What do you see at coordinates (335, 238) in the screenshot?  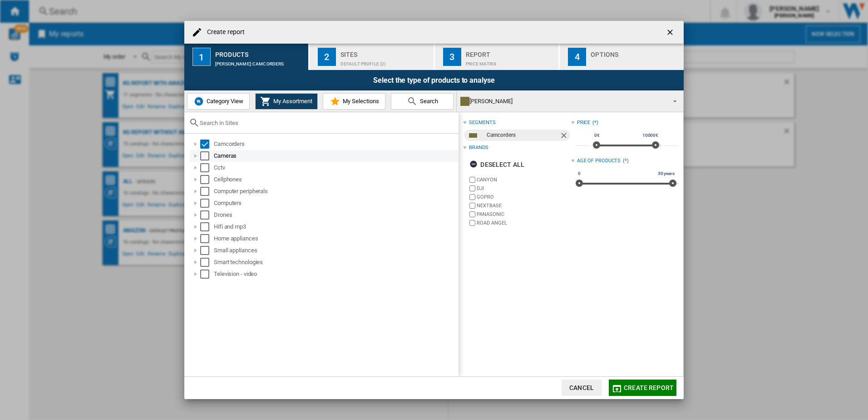 I see `div: Home appliances` at bounding box center [335, 238].